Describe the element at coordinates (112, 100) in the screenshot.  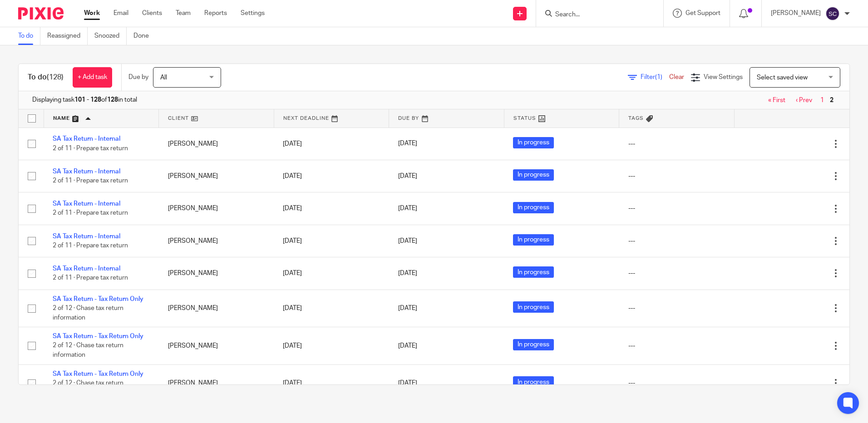
I see `b: 128` at that location.